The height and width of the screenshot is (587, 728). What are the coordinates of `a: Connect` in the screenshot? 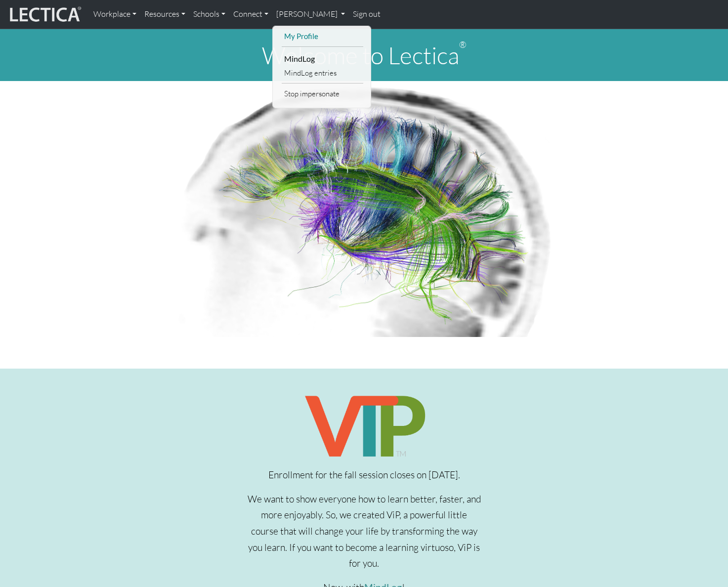 It's located at (251, 14).